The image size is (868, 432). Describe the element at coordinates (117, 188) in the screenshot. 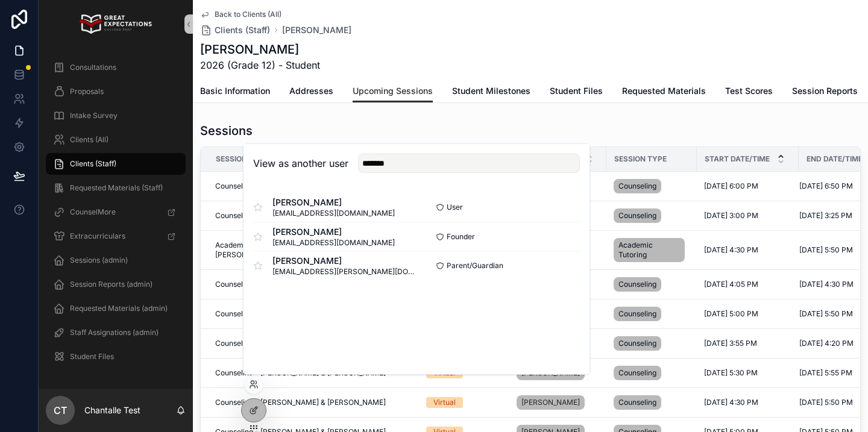

I see `span: Requested Materials (Staff)` at that location.